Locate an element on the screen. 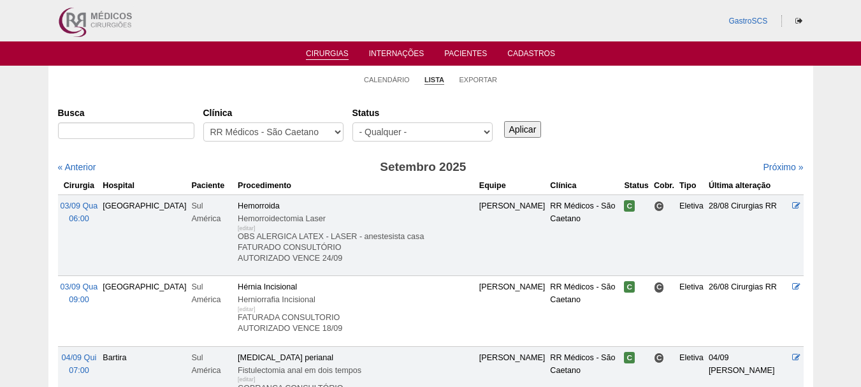 The width and height of the screenshot is (861, 387). a: Calendário is located at coordinates (387, 80).